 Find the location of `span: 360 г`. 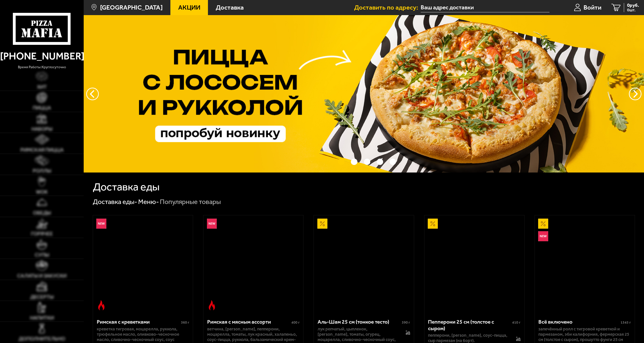

span: 360 г is located at coordinates (185, 322).